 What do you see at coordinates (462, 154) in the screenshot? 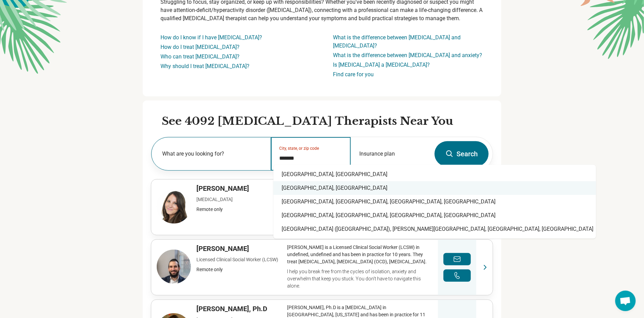
I see `button: Search` at bounding box center [462, 154].